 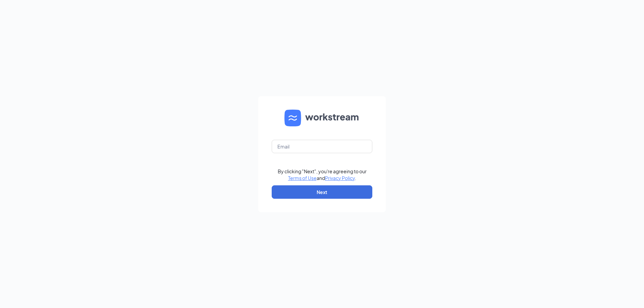 What do you see at coordinates (322, 192) in the screenshot?
I see `button: Next` at bounding box center [322, 192].